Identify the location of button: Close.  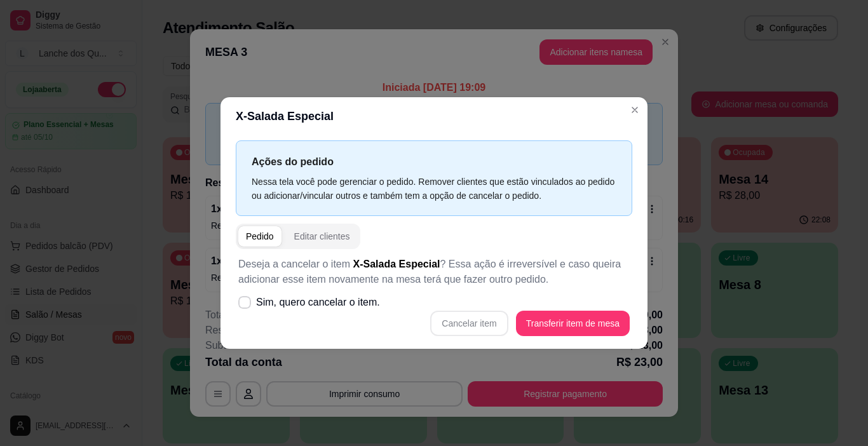
(635, 110).